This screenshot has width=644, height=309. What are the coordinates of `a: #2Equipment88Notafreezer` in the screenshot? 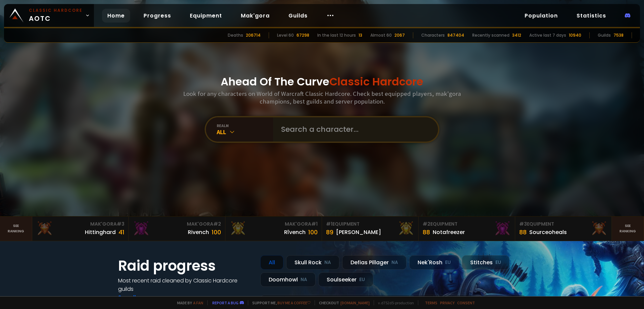 It's located at (467, 228).